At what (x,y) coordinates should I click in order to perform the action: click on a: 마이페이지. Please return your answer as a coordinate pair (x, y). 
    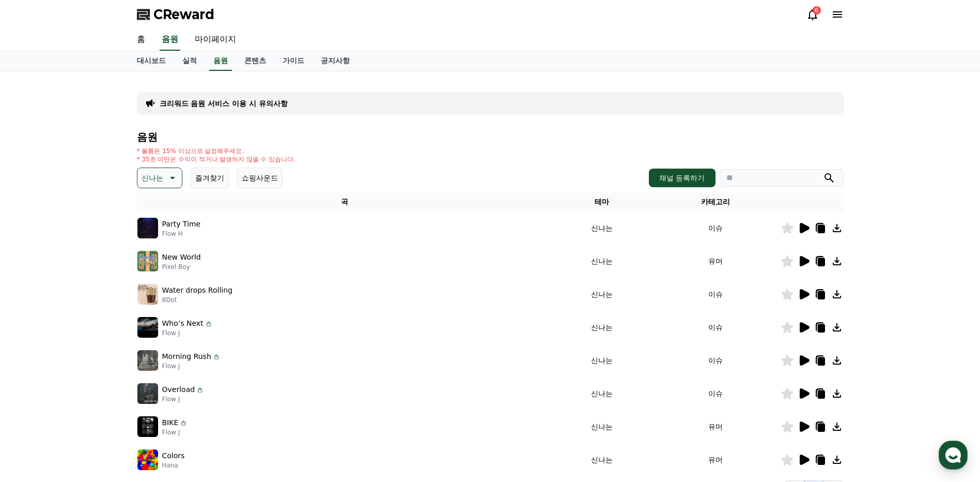
    Looking at the image, I should click on (215, 40).